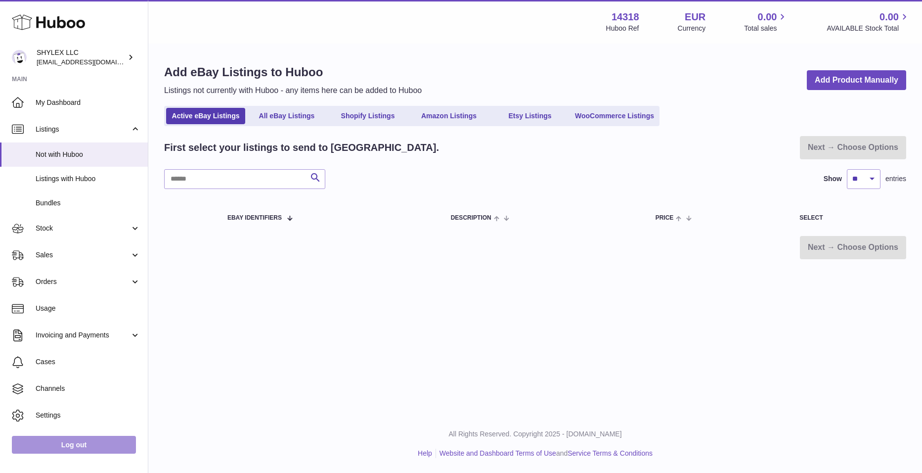  Describe the element at coordinates (88, 362) in the screenshot. I see `span: Cases` at that location.